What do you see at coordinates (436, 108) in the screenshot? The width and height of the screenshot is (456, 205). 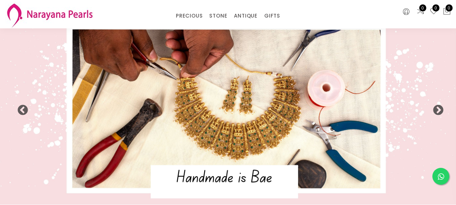 I see `button: Next` at bounding box center [436, 108].